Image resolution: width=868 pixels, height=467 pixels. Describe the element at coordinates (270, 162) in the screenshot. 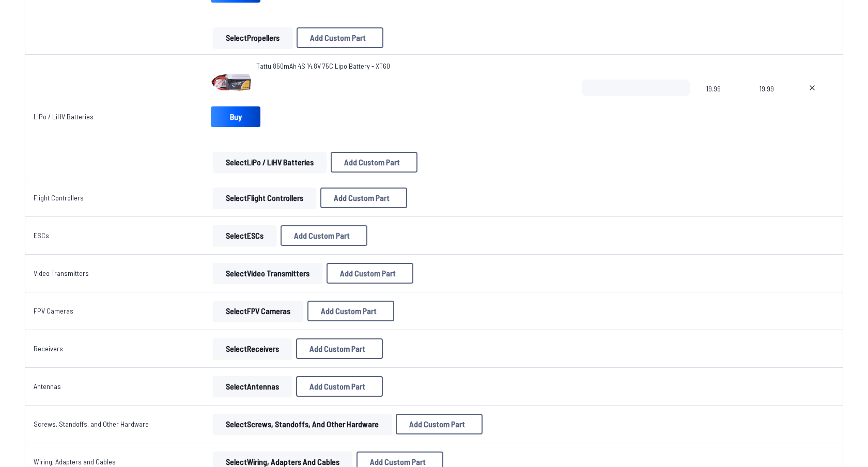

I see `button: SelectLiPo / LiHV Batteries` at that location.